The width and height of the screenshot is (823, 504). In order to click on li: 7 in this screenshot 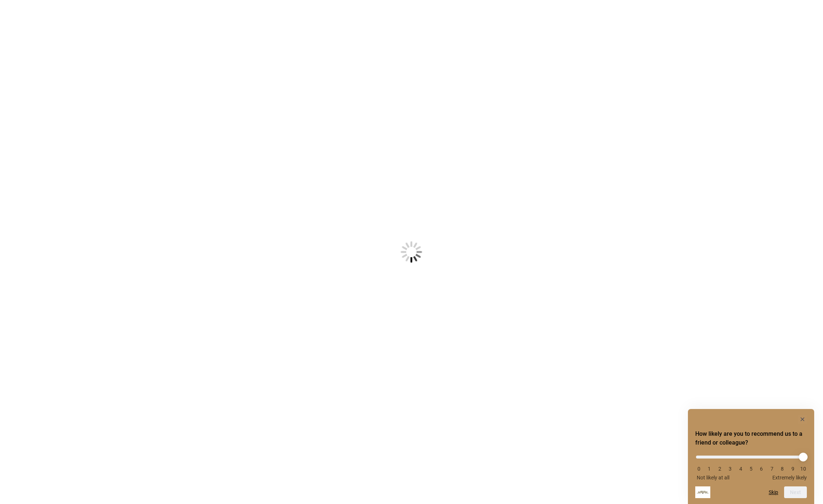, I will do `click(772, 469)`.